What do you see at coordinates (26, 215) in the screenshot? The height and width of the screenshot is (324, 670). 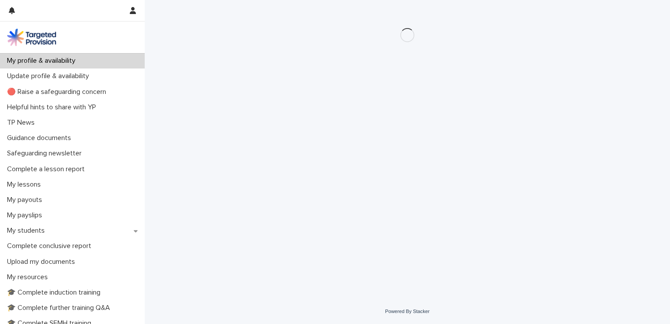 I see `p: My payslips` at bounding box center [26, 215].